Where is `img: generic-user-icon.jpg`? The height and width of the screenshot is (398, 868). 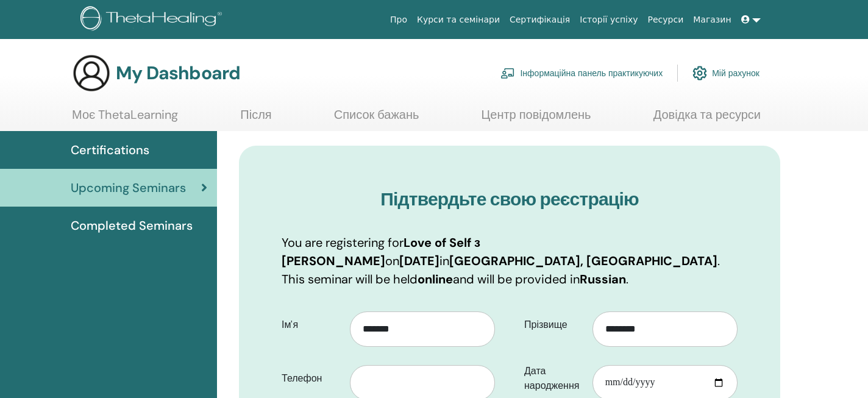
img: generic-user-icon.jpg is located at coordinates (92, 73).